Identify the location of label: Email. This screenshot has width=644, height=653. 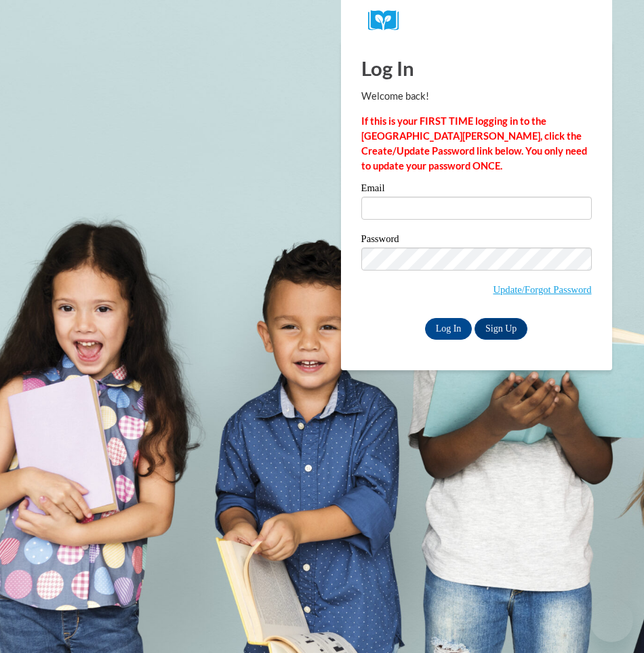
(477, 190).